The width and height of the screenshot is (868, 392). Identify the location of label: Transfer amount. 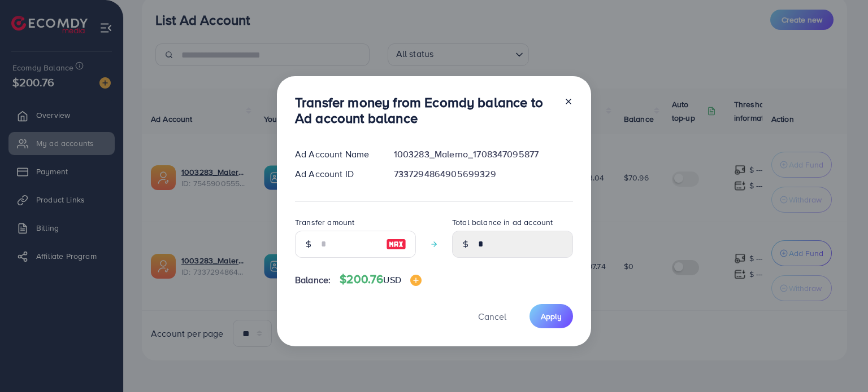
(325, 222).